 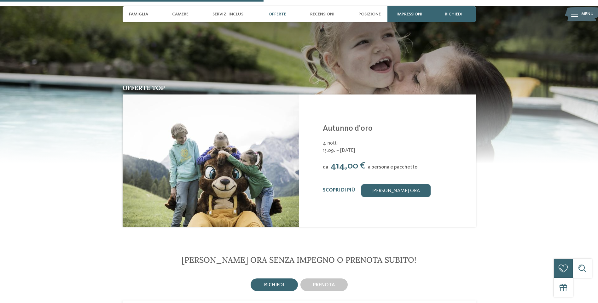 What do you see at coordinates (392, 167) in the screenshot?
I see `span: a persona e pacchetto` at bounding box center [392, 167].